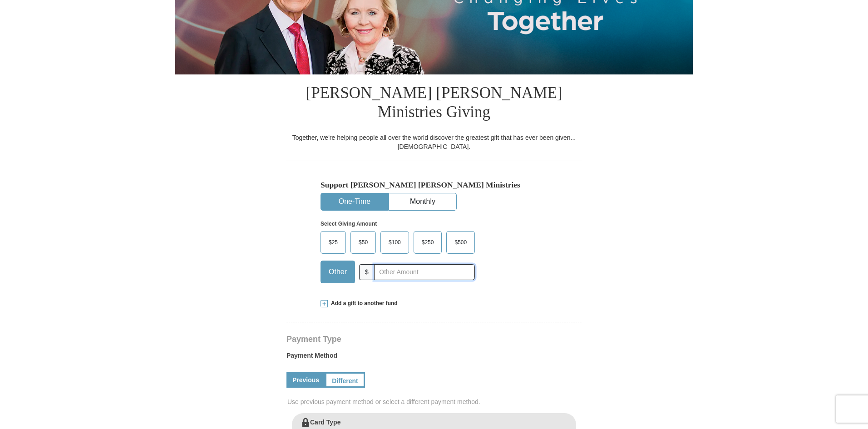 The width and height of the screenshot is (868, 429). What do you see at coordinates (434, 358) in the screenshot?
I see `label: Payment Method` at bounding box center [434, 358].